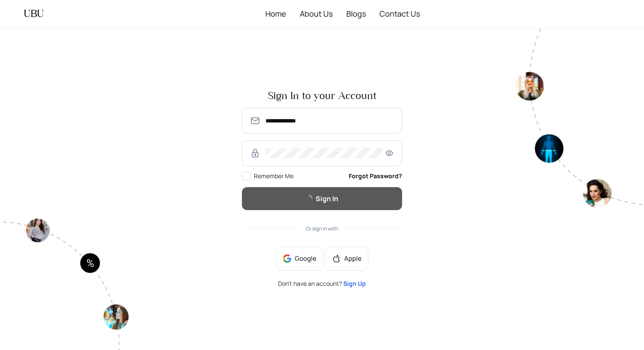 This screenshot has height=350, width=644. I want to click on span: Sign In to your Account, so click(322, 95).